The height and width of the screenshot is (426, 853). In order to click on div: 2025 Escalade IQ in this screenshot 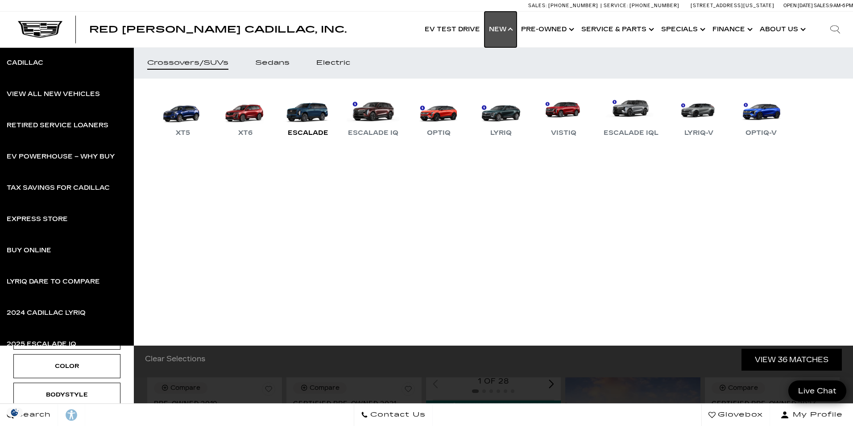, I will do `click(41, 344)`.